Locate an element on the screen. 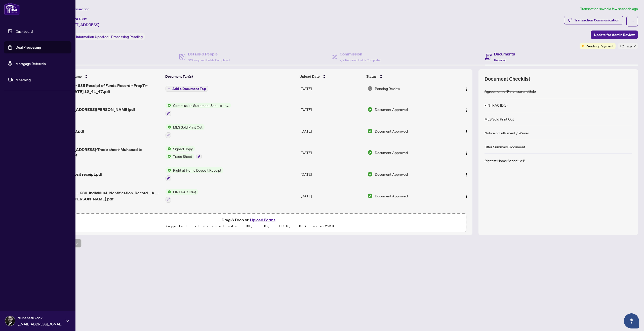 The height and width of the screenshot is (331, 644). span: Add a Document Tag is located at coordinates (189, 89).